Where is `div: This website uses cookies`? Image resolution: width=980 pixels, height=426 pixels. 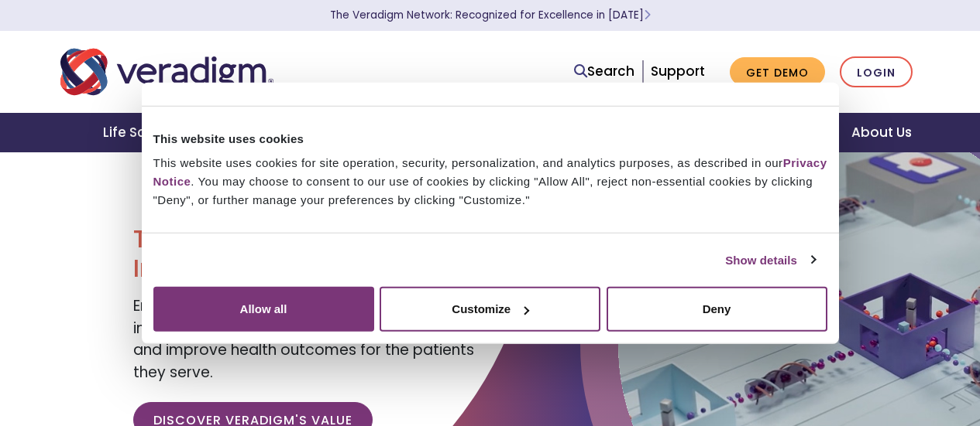
div: This website uses cookies is located at coordinates (490, 139).